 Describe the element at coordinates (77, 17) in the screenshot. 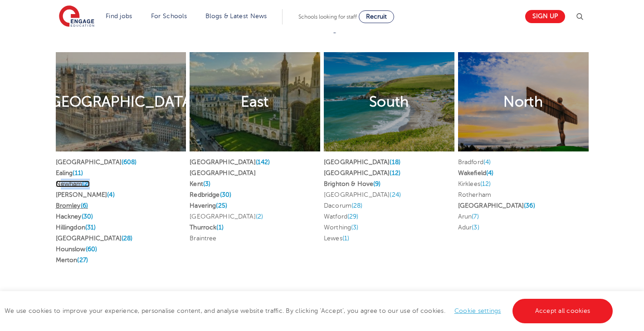

I see `img: Engage Education` at that location.